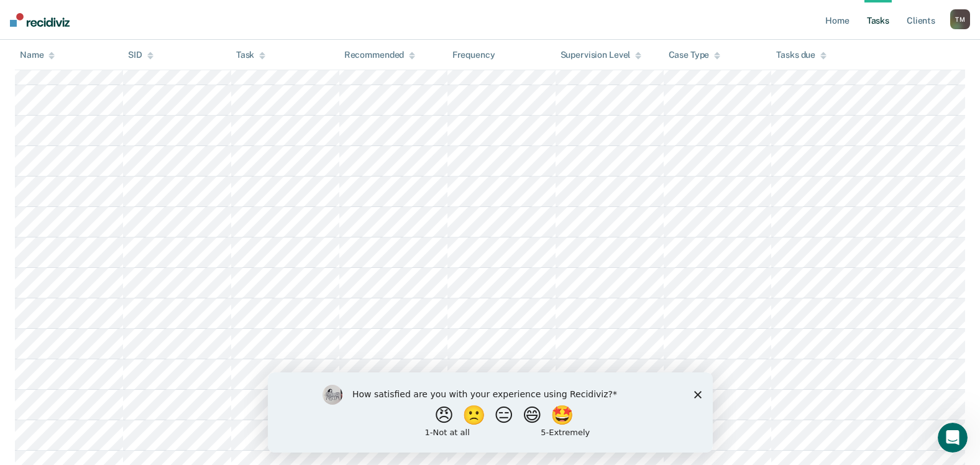 Image resolution: width=980 pixels, height=465 pixels. Describe the element at coordinates (960, 19) in the screenshot. I see `button: TM` at that location.